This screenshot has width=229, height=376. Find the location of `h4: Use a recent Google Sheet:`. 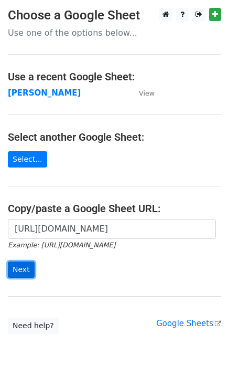

h4: Use a recent Google Sheet: is located at coordinates (114, 77).